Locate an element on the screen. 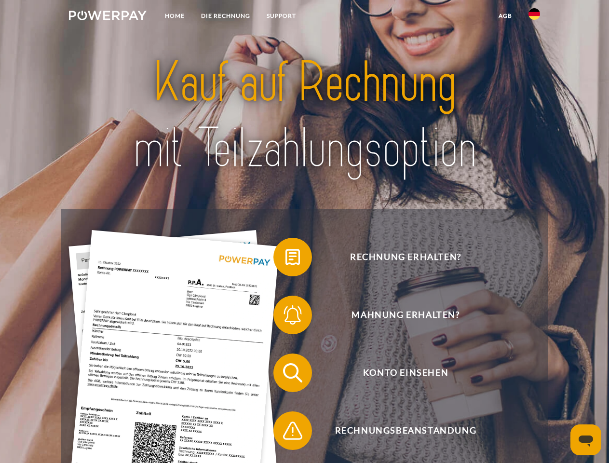 Image resolution: width=609 pixels, height=463 pixels. button: Konto einsehen is located at coordinates (399, 373).